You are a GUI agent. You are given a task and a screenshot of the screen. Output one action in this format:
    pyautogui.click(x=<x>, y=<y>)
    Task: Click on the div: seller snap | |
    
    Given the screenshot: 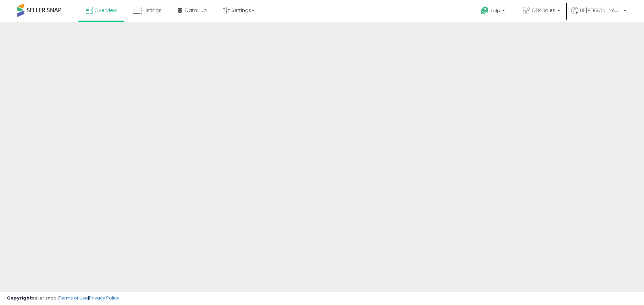 What is the action you would take?
    pyautogui.click(x=63, y=298)
    